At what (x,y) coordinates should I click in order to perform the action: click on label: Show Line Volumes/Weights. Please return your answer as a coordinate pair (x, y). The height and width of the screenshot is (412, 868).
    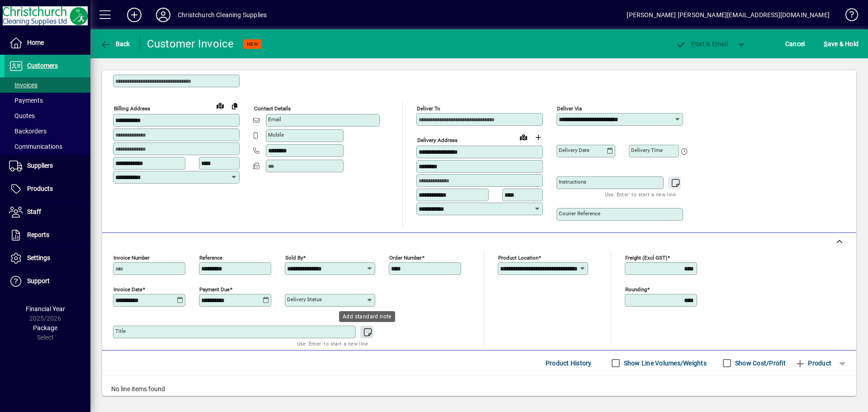
    Looking at the image, I should click on (664, 363).